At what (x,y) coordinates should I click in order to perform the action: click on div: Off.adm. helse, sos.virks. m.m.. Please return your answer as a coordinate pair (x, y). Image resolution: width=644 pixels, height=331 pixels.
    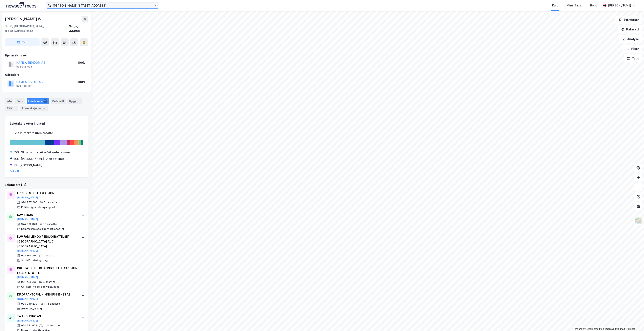
    Looking at the image, I should click on (40, 287).